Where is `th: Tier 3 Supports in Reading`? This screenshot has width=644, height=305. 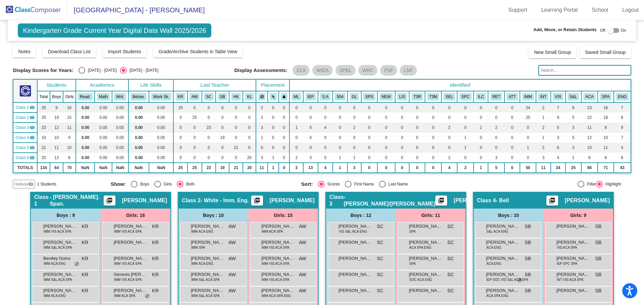
th: Tier 3 Supports in Reading is located at coordinates (417, 97).